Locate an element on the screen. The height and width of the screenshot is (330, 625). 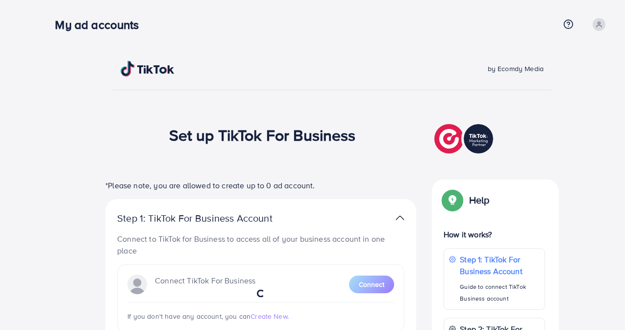
p: How it works? is located at coordinates (494, 234).